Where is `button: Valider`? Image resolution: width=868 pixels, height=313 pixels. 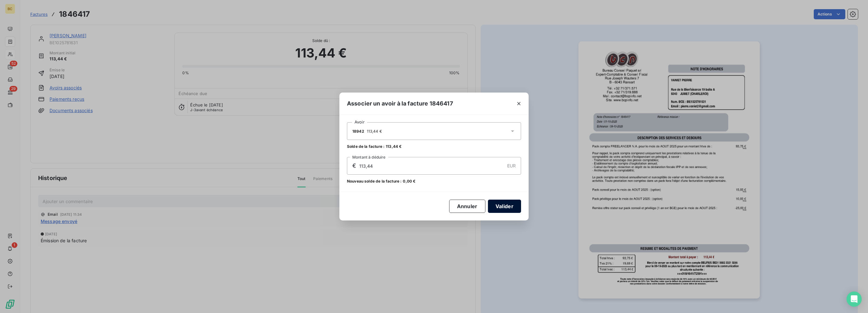
button: Valider is located at coordinates (505, 206).